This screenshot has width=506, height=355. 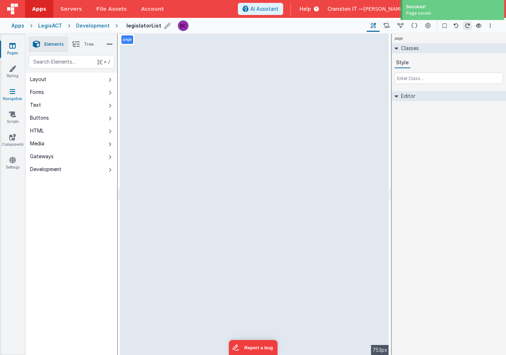 I want to click on button: Buttons, so click(x=71, y=118).